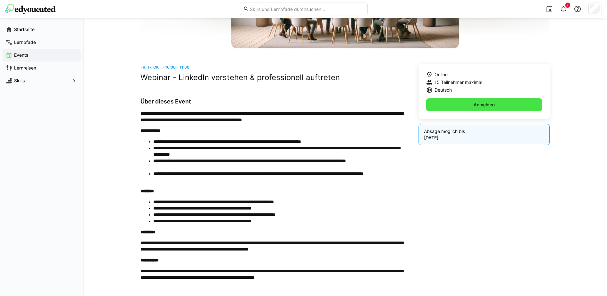  I want to click on input: Skills und Lernpfade durchsuchen…, so click(307, 9).